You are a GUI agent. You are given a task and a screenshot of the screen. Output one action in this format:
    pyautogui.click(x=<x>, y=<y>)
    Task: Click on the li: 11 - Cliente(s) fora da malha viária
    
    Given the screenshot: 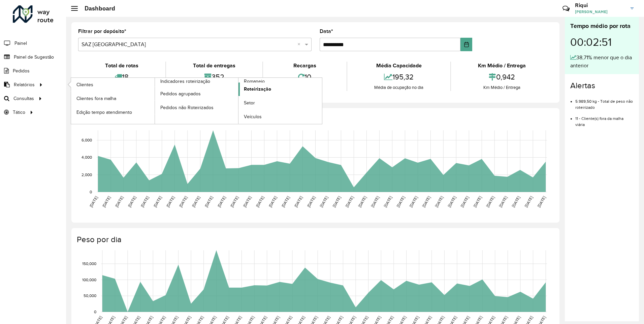 What is the action you would take?
    pyautogui.click(x=604, y=119)
    